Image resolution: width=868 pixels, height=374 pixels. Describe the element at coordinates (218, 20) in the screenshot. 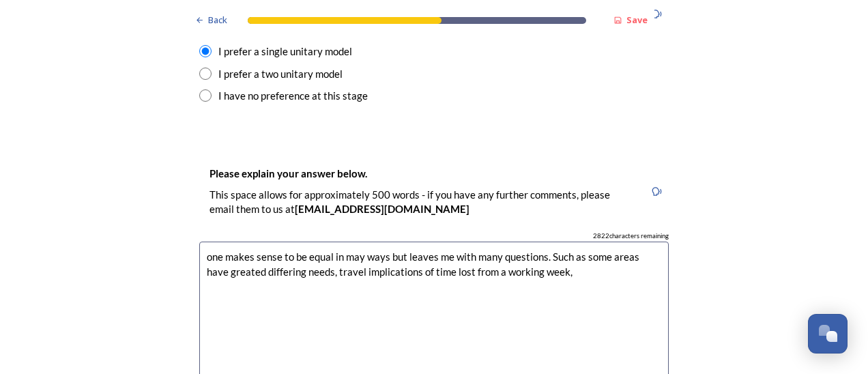

I see `span: Back` at that location.